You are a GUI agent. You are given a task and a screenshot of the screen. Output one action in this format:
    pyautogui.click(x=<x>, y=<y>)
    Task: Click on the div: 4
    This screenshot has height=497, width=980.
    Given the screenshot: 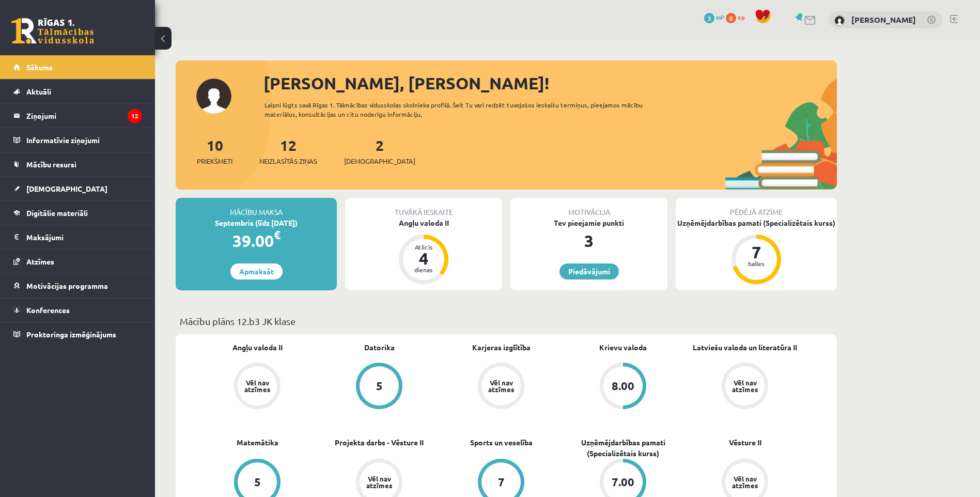 What is the action you would take?
    pyautogui.click(x=423, y=258)
    